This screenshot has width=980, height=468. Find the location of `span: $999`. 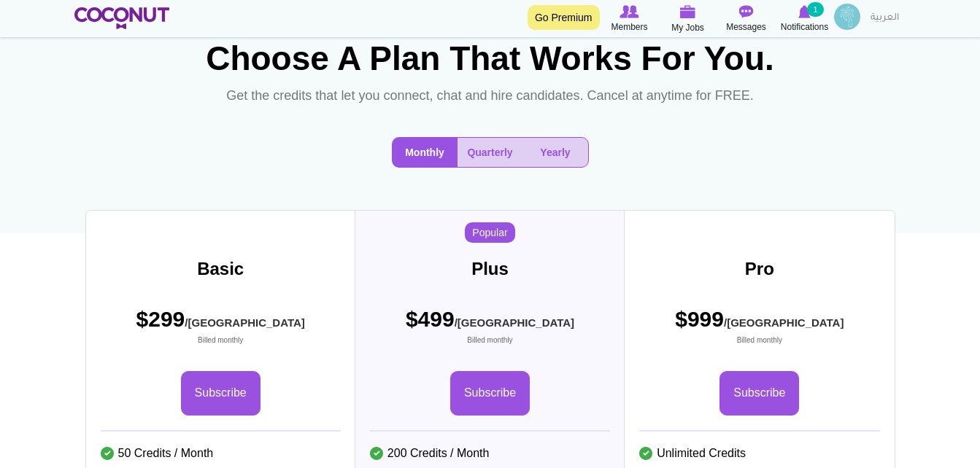

span: $999 is located at coordinates (759, 324).